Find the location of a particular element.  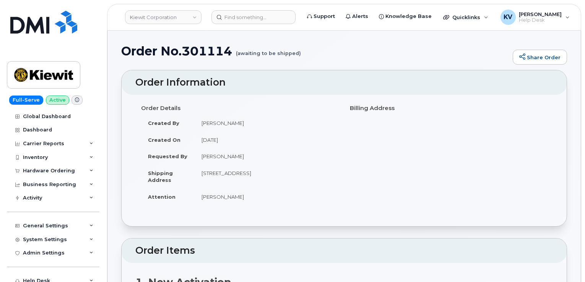

h2: Order Items is located at coordinates (344, 251).